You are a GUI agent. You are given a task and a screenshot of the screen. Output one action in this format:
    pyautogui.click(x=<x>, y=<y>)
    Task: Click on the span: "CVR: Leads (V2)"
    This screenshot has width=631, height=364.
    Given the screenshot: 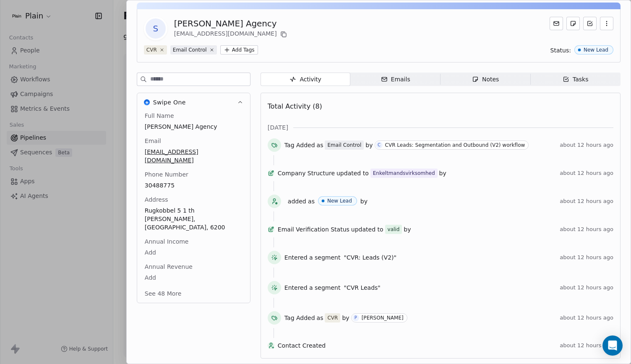 What is the action you would take?
    pyautogui.click(x=370, y=258)
    